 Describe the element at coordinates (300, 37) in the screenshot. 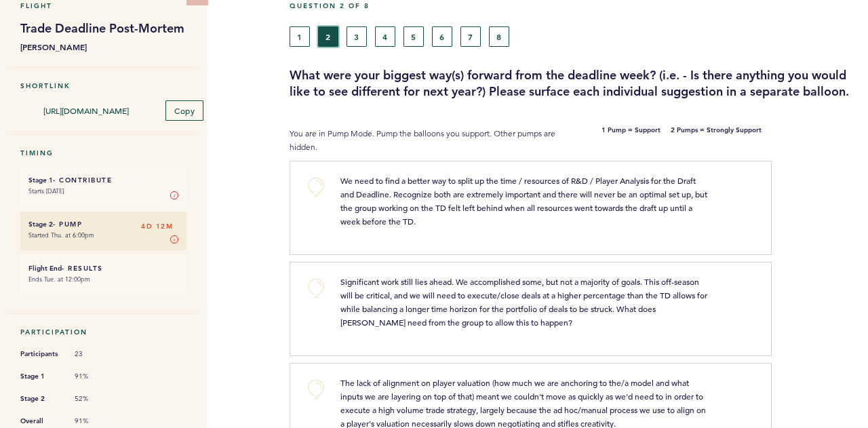

I see `button: 1` at that location.